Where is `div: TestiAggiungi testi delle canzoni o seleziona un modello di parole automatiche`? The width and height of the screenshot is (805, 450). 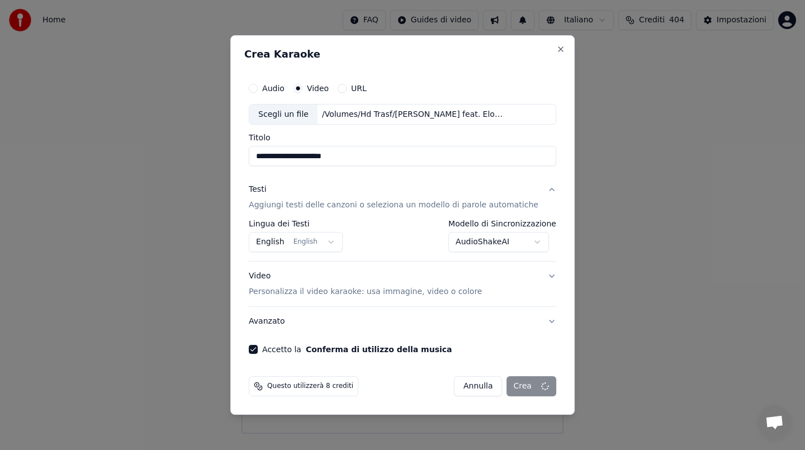
div: TestiAggiungi testi delle canzoni o seleziona un modello di parole automatiche is located at coordinates (403, 241).